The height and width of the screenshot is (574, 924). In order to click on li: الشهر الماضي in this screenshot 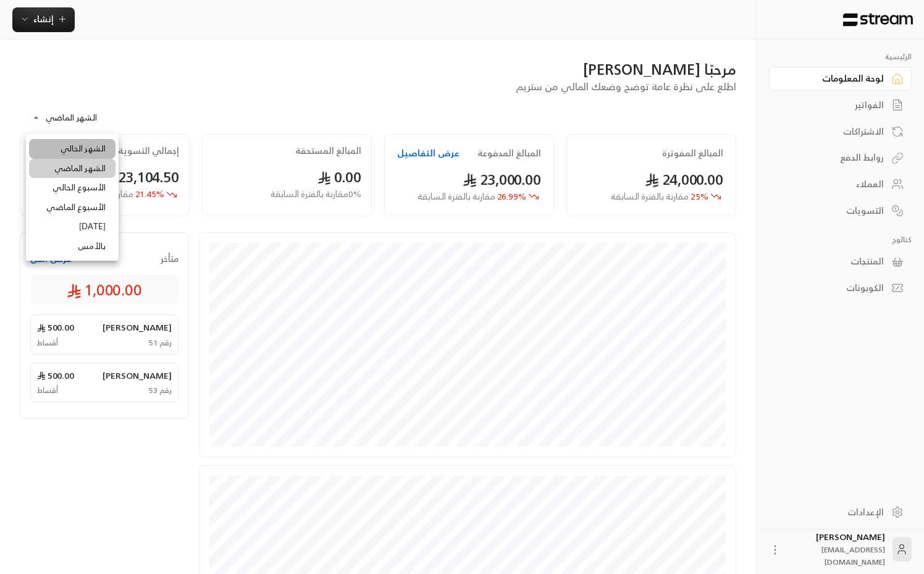, I will do `click(72, 169)`.